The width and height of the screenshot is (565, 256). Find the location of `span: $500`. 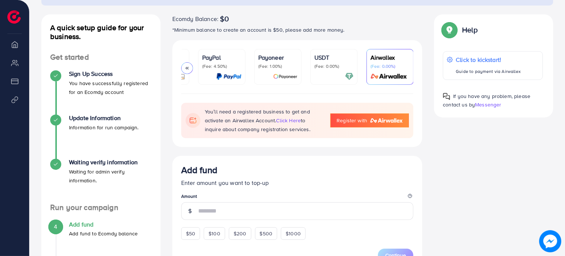

span: $500 is located at coordinates (266, 234).